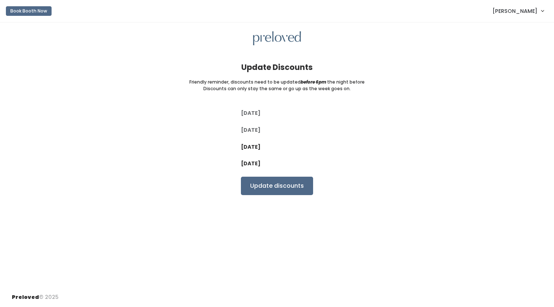  I want to click on small: Friendly reminder, discounts need to be updated the night before, so click(277, 82).